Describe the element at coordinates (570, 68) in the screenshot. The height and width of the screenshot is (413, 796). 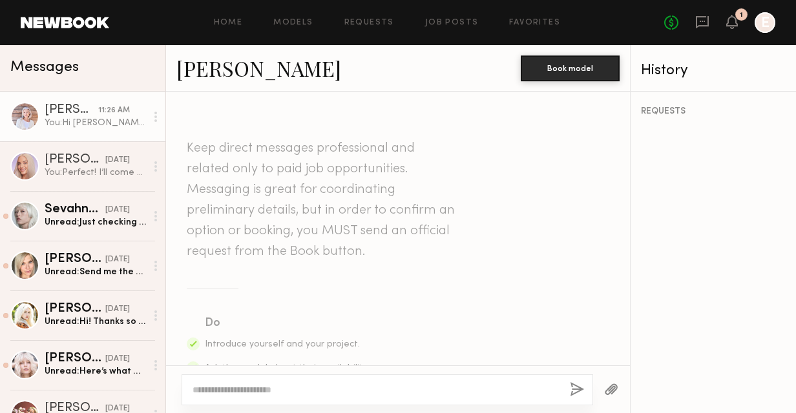
I see `button: Book model` at that location.